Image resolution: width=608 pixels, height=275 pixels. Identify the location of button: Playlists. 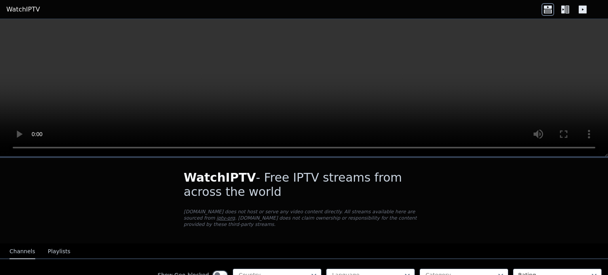
(59, 252).